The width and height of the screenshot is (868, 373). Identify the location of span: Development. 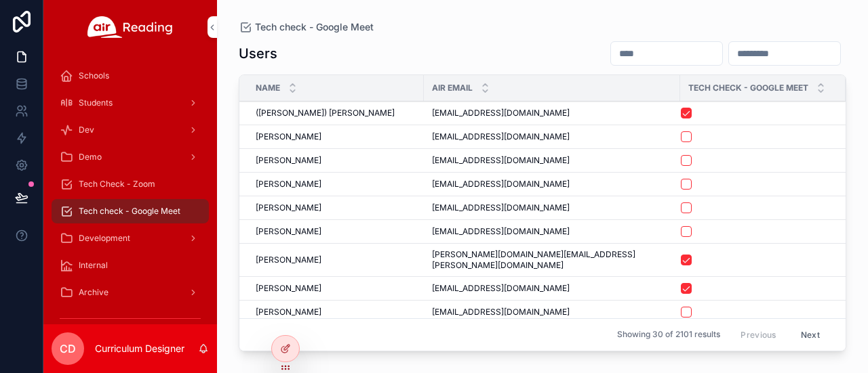
(104, 239).